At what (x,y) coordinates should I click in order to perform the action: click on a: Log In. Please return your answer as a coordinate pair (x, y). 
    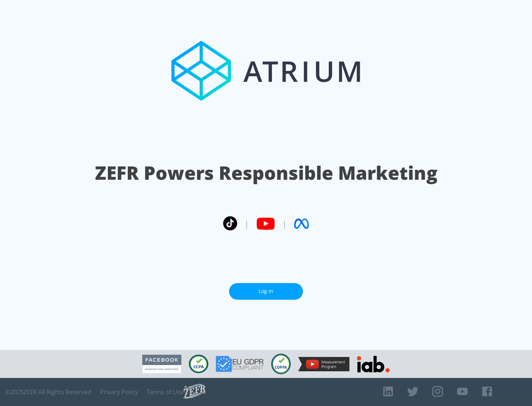
    Looking at the image, I should click on (266, 291).